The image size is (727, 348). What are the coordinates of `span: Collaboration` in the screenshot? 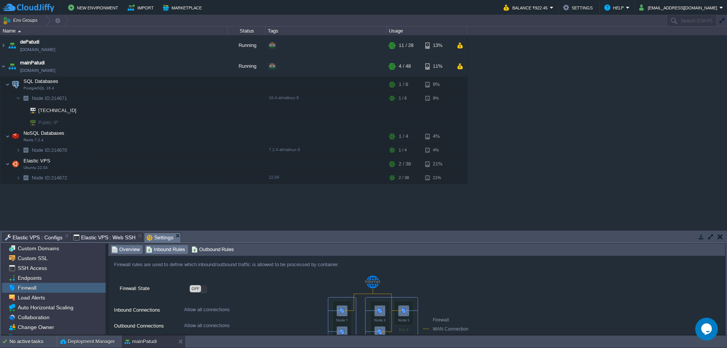 It's located at (33, 317).